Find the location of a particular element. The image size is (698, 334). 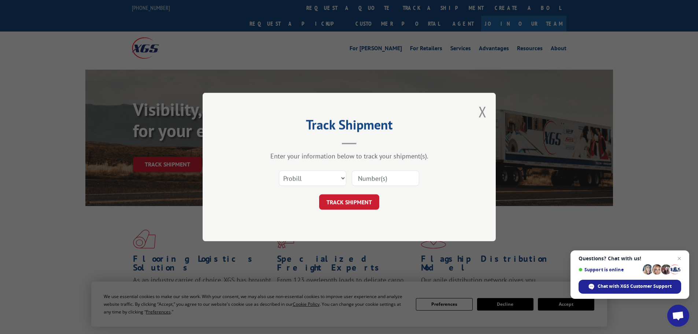

h2: Track Shipment is located at coordinates (349, 126).